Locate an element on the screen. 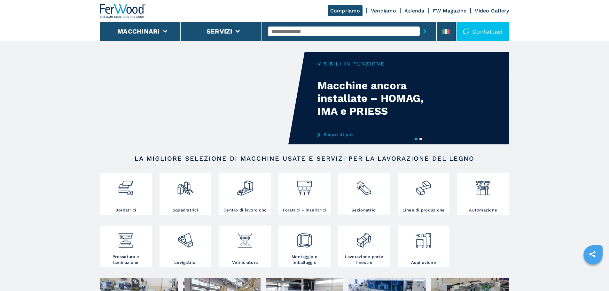 This screenshot has height=291, width=609. h3: Verniciatura is located at coordinates (245, 263).